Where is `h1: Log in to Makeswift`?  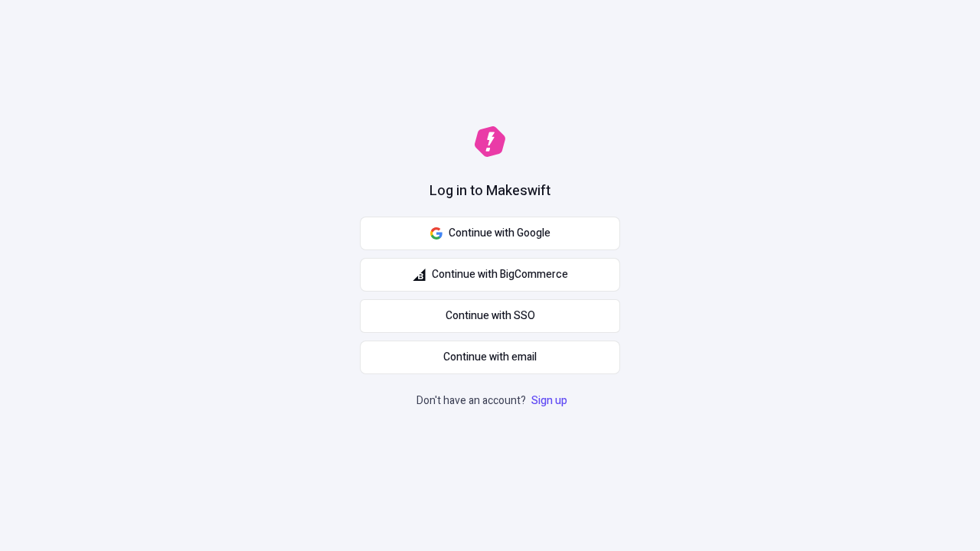 h1: Log in to Makeswift is located at coordinates (490, 192).